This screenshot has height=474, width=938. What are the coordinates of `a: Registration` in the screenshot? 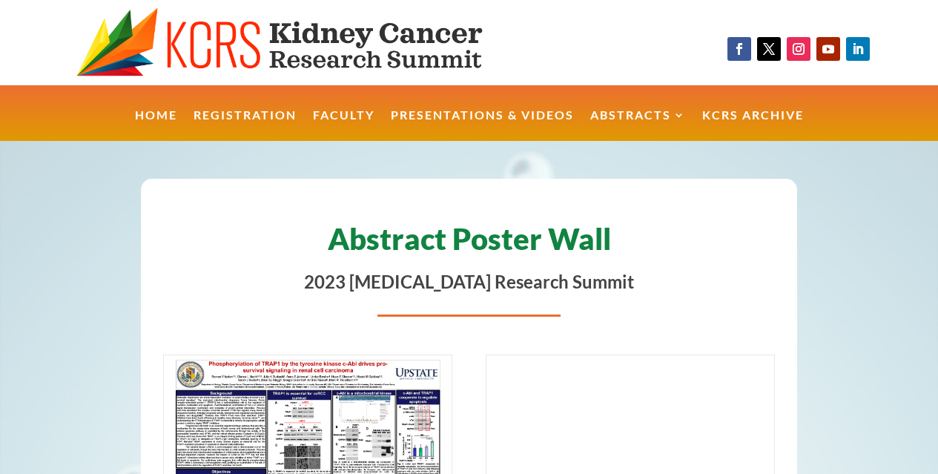 It's located at (245, 125).